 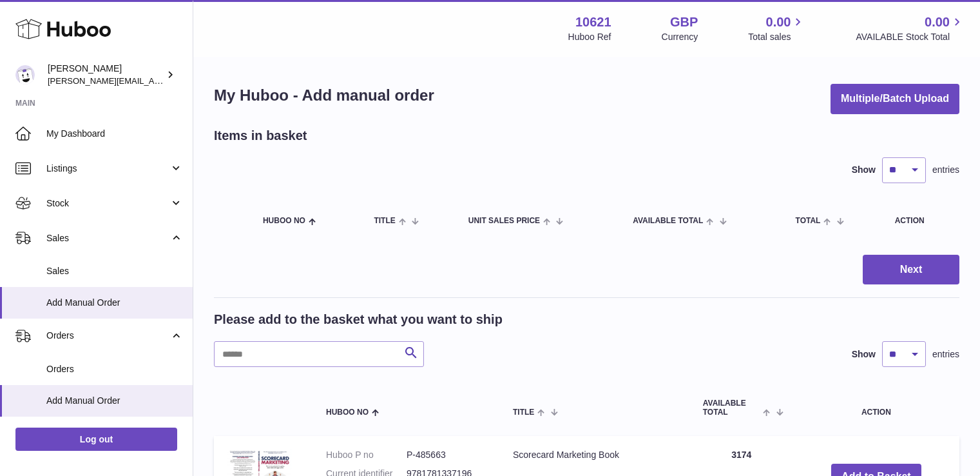 What do you see at coordinates (910, 28) in the screenshot?
I see `a: 0.00 AVAILABLE Stock Total` at bounding box center [910, 28].